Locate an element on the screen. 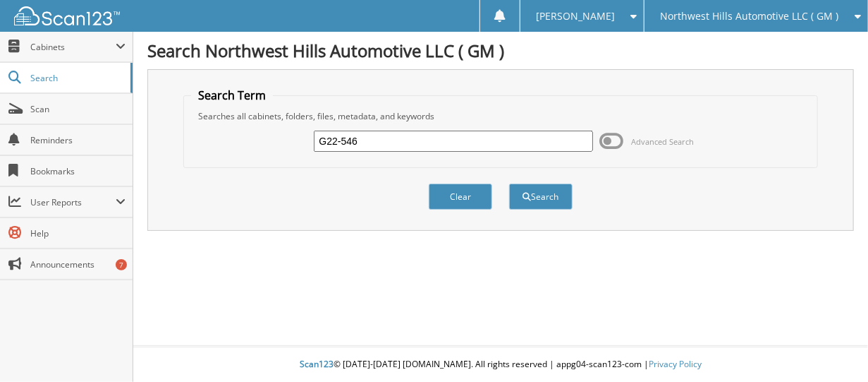 The image size is (868, 382). span: User Reports is located at coordinates (73, 202).